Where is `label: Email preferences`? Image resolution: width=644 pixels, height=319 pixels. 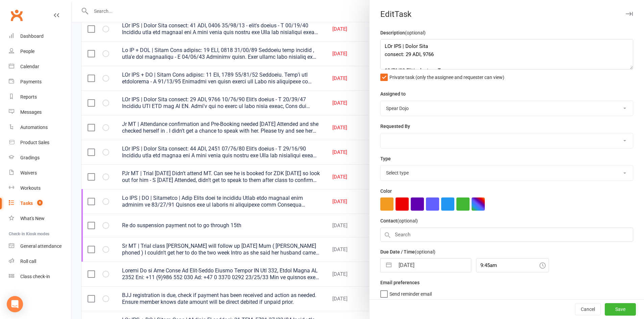
label: Email preferences is located at coordinates (400, 283).